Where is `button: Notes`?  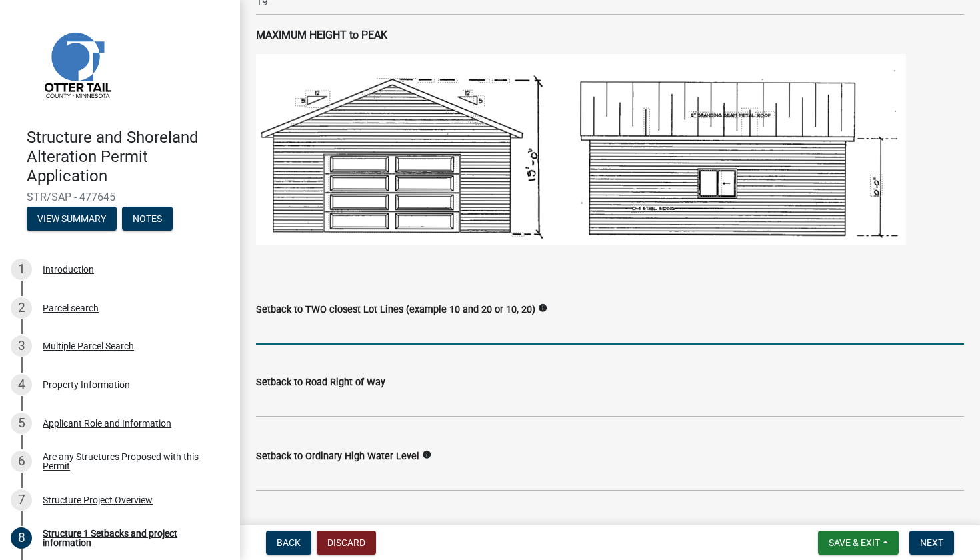
button: Notes is located at coordinates (147, 219).